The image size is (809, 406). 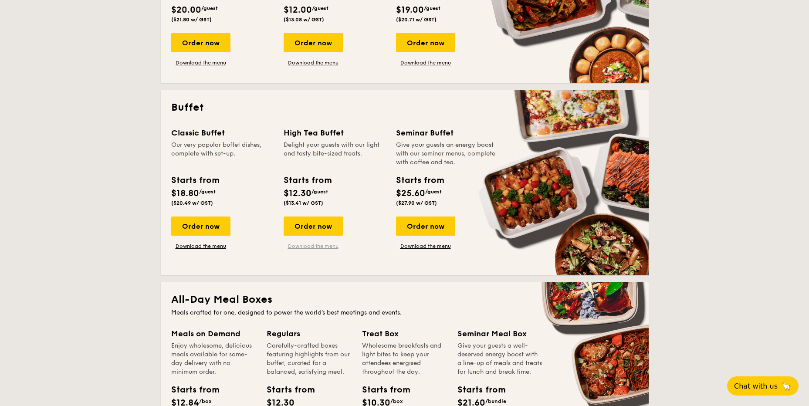 What do you see at coordinates (298, 193) in the screenshot?
I see `span: $12.30` at bounding box center [298, 193].